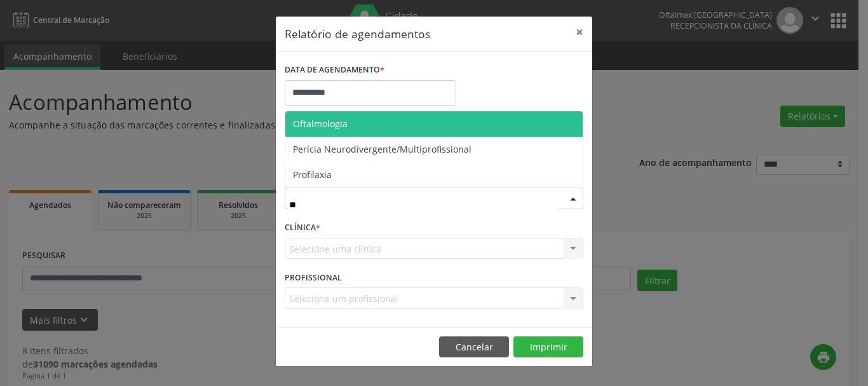 Image resolution: width=868 pixels, height=386 pixels. I want to click on span: Perícia Neurodivergente/Multiprofissional, so click(382, 149).